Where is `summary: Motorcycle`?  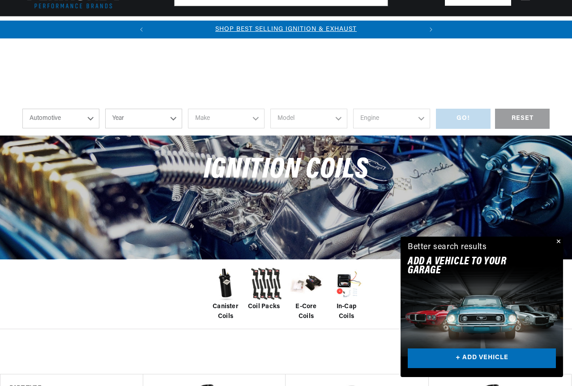
summary: Motorcycle is located at coordinates (485, 27).